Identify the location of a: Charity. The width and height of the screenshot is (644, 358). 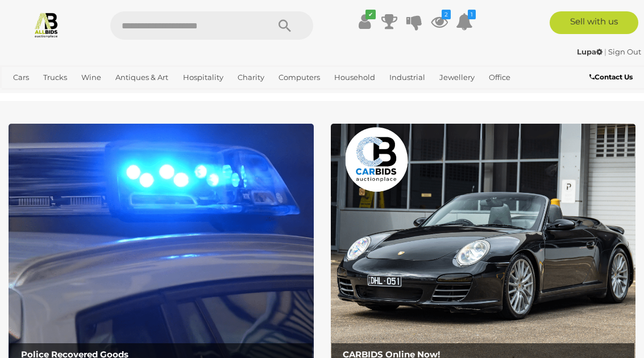
(251, 78).